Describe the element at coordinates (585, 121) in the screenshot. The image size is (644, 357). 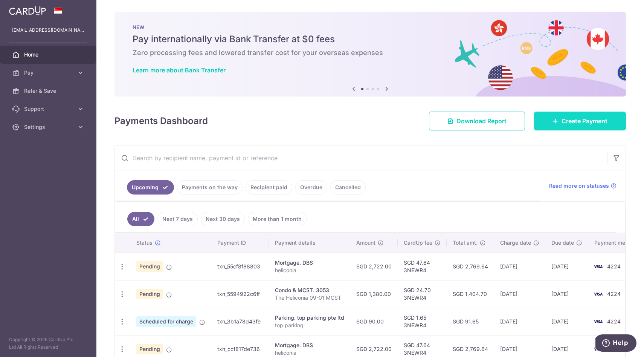
I see `span: Create Payment` at that location.